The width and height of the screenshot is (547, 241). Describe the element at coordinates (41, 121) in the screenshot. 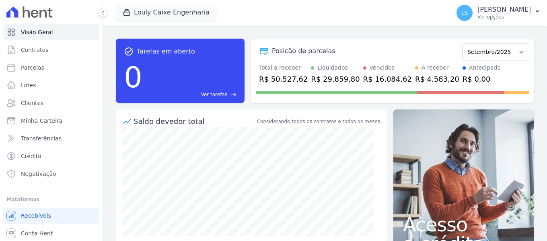

I see `span: Minha Carteira` at that location.